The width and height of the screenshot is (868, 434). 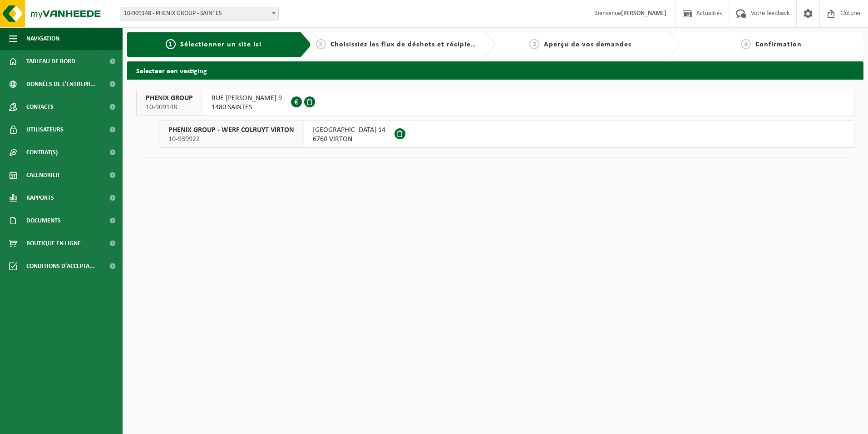 I want to click on span: 1, so click(x=170, y=44).